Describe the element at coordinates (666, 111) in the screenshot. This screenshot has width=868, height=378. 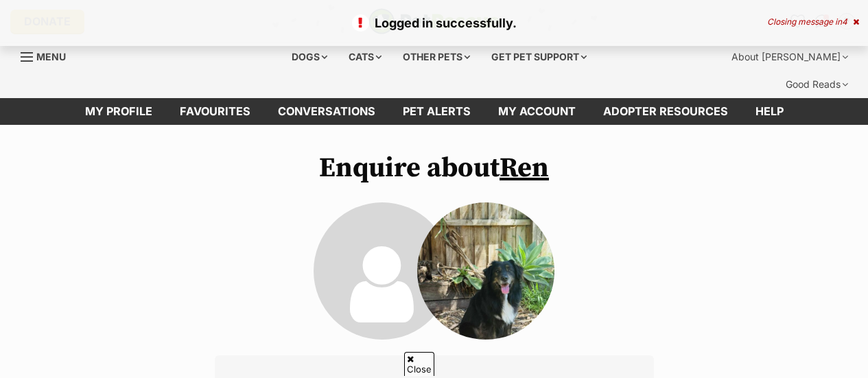
I see `a: Adopter resources` at that location.